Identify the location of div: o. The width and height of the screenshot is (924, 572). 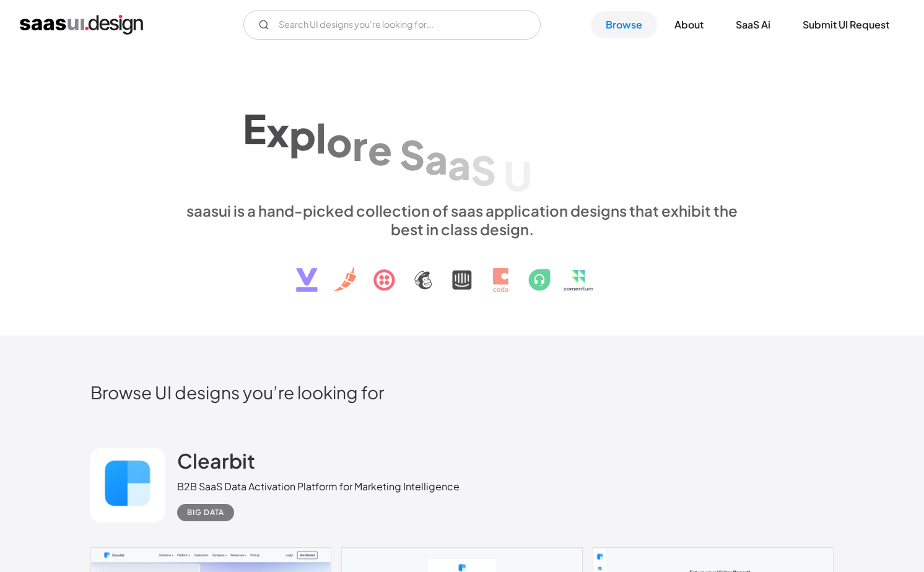
(340, 141).